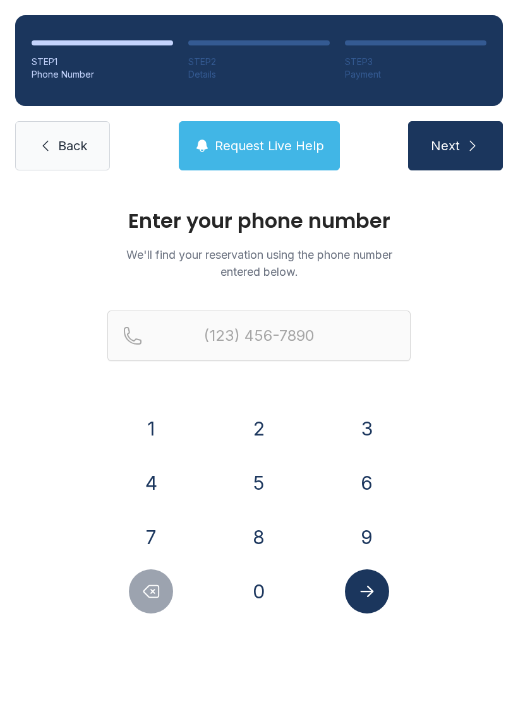 This screenshot has width=518, height=717. What do you see at coordinates (151, 591) in the screenshot?
I see `button: Delete number` at bounding box center [151, 591].